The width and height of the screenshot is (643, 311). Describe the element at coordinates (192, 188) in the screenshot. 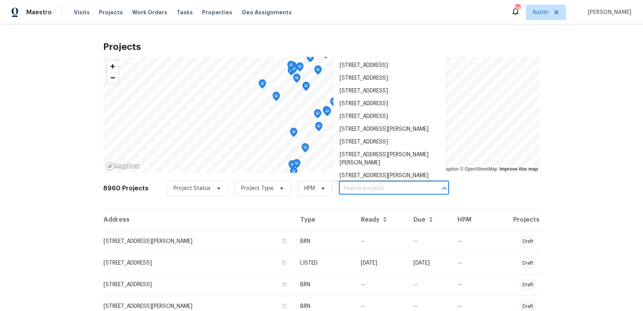

I see `span: Project Status` at that location.